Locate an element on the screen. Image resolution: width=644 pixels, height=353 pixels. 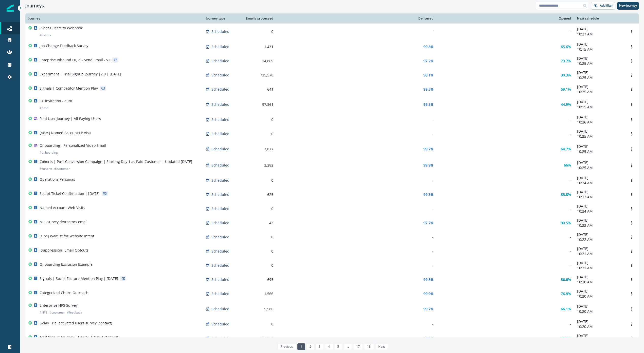
p: [Ops] Waitlist for Website Intent is located at coordinates (67, 236).